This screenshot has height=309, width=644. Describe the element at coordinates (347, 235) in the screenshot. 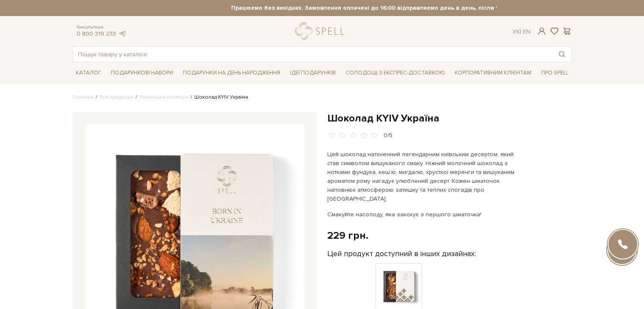

I see `div: 229 грн.` at that location.